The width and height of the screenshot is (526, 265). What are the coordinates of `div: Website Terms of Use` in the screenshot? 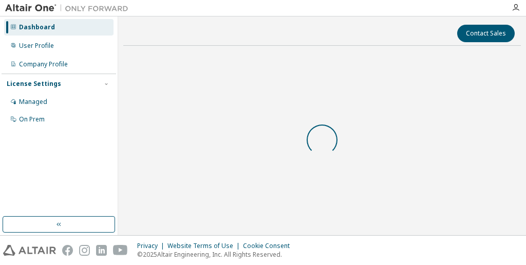 It's located at (205, 246).